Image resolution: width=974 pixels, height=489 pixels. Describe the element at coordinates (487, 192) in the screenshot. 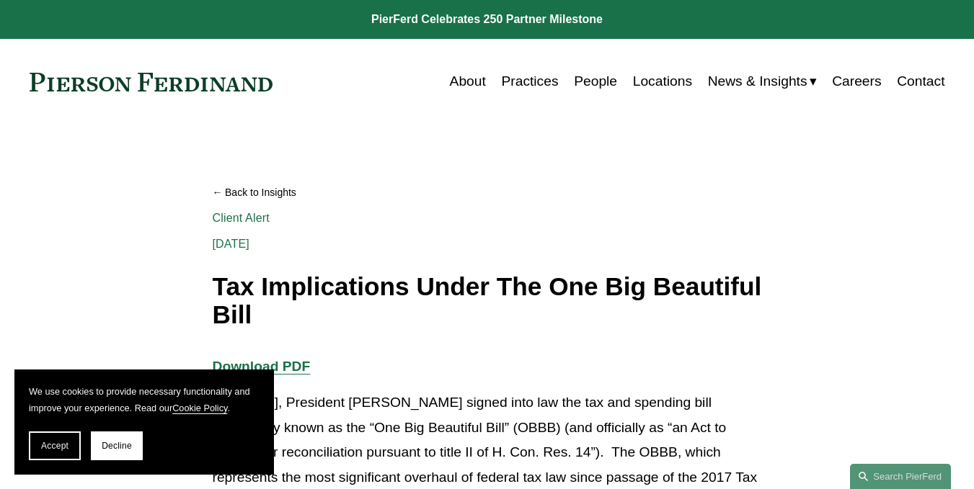

I see `a: Back to Insights` at that location.